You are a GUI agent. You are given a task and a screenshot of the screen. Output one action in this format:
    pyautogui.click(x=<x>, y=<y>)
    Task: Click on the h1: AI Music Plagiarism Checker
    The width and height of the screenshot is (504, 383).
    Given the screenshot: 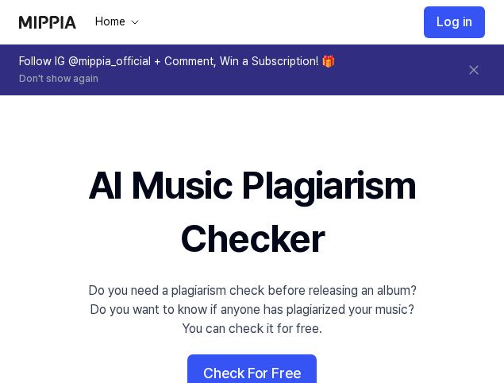 What is the action you would take?
    pyautogui.click(x=252, y=212)
    